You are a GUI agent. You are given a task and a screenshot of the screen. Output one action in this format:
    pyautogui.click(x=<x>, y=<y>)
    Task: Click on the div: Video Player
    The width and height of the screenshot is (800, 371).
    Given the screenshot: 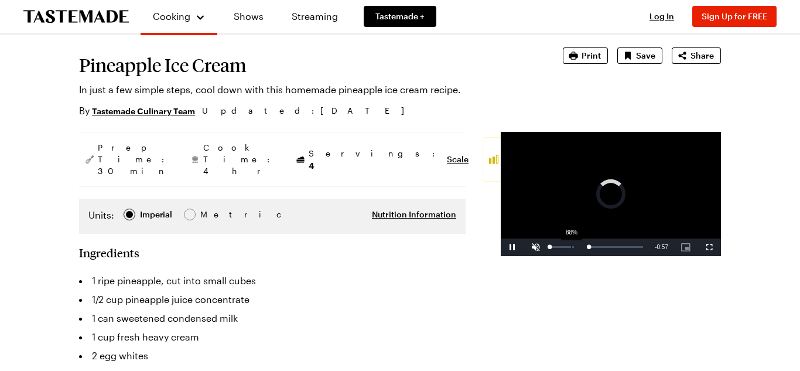 What is the action you would take?
    pyautogui.click(x=610, y=194)
    